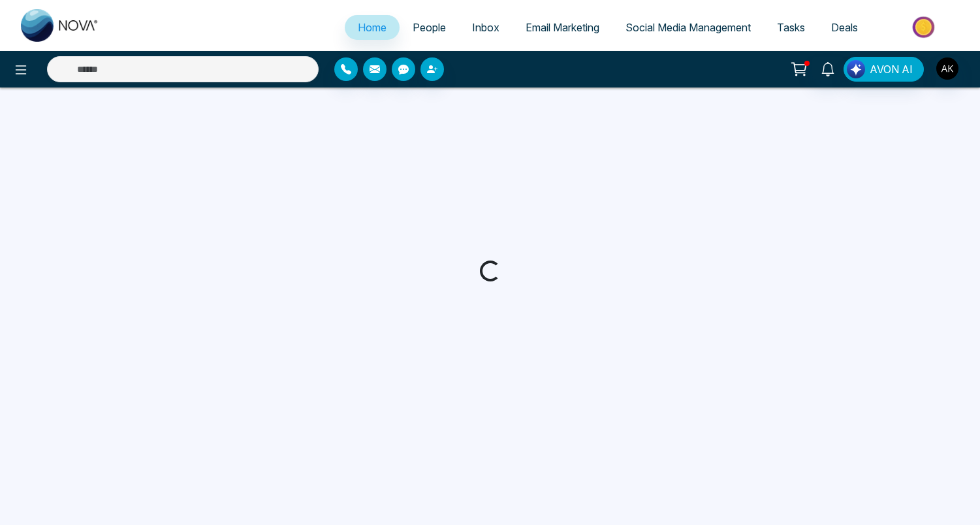 Image resolution: width=980 pixels, height=525 pixels. I want to click on button: AVON AI, so click(884, 69).